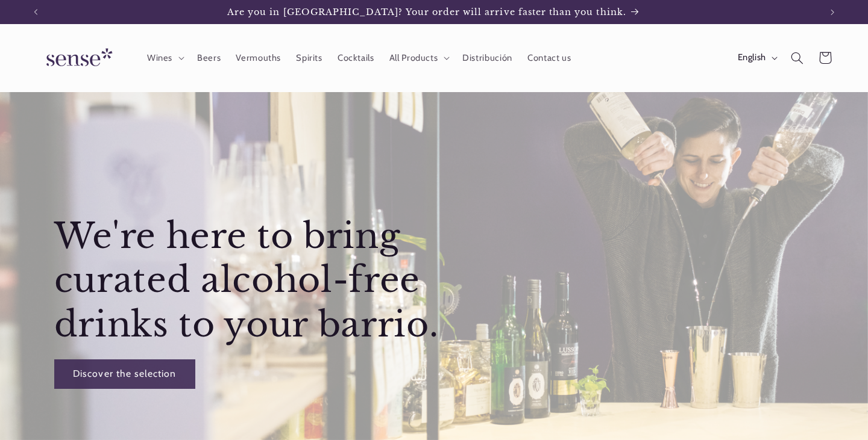 This screenshot has height=440, width=868. I want to click on span: English, so click(751, 58).